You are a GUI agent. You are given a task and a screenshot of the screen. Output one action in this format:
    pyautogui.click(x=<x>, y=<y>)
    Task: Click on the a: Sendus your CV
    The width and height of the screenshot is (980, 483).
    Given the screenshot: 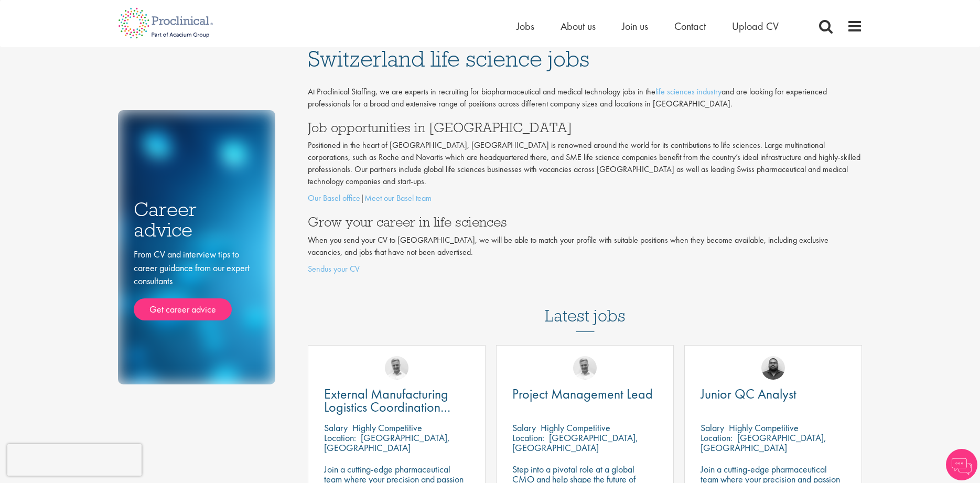 What is the action you would take?
    pyautogui.click(x=333, y=269)
    